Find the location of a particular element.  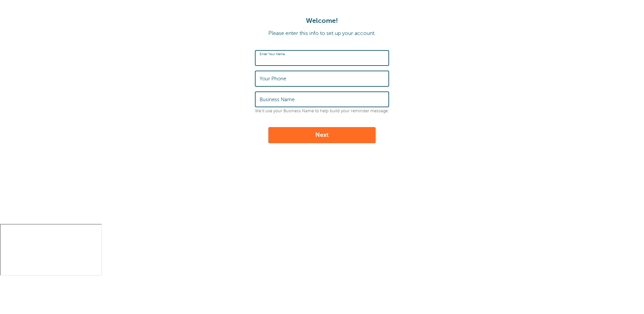

label: Business Name is located at coordinates (277, 99).